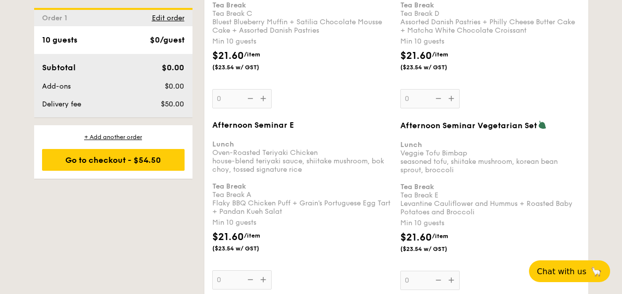 The width and height of the screenshot is (622, 294). Describe the element at coordinates (562, 271) in the screenshot. I see `span: Chat with us` at that location.